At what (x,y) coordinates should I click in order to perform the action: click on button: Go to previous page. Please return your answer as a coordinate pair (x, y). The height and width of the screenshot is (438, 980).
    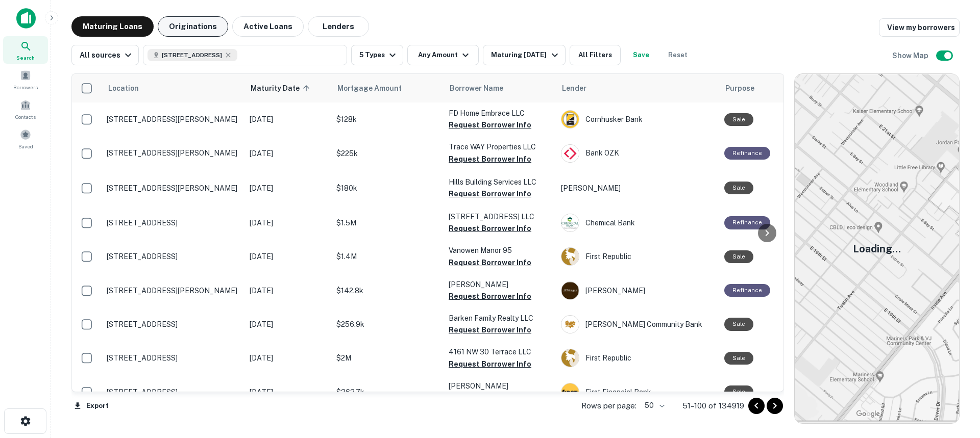
    Looking at the image, I should click on (756, 406).